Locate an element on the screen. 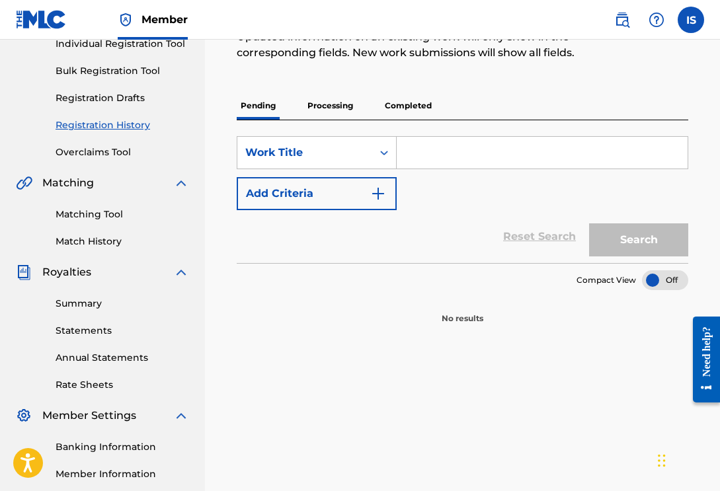 Image resolution: width=720 pixels, height=491 pixels. span: Member is located at coordinates (165, 19).